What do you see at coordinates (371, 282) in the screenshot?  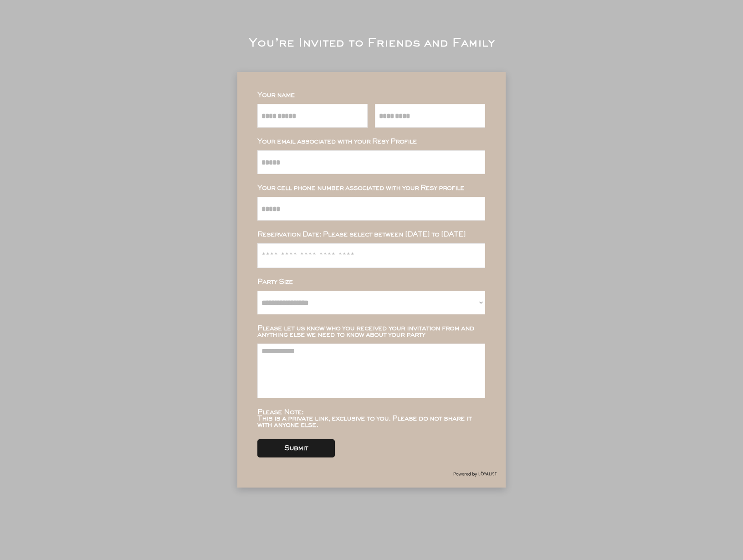 I see `div: Party Size` at bounding box center [371, 282].